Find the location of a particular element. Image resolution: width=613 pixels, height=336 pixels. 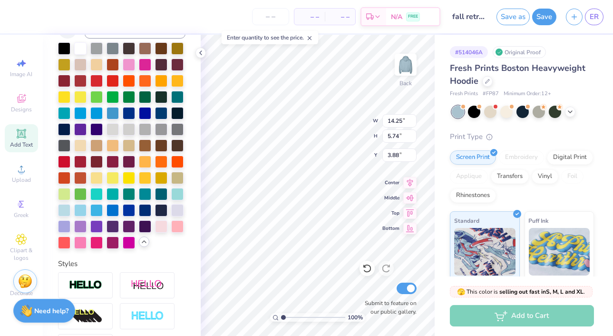

span: 100 % is located at coordinates (355, 317).